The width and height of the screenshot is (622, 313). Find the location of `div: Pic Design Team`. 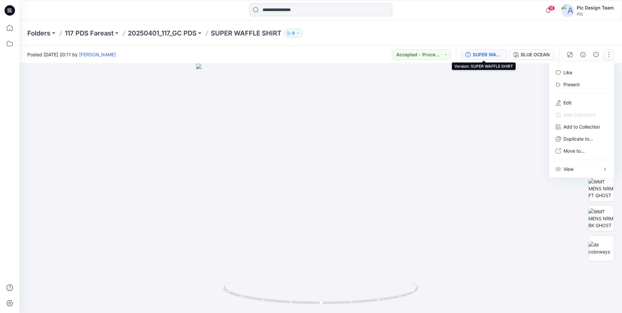

div: Pic Design Team is located at coordinates (596, 8).